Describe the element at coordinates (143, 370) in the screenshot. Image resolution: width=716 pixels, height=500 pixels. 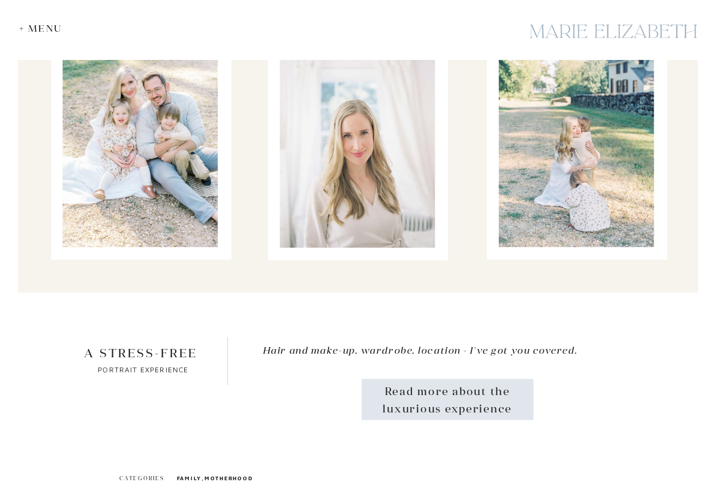
I see `p: portrait experience` at that location.